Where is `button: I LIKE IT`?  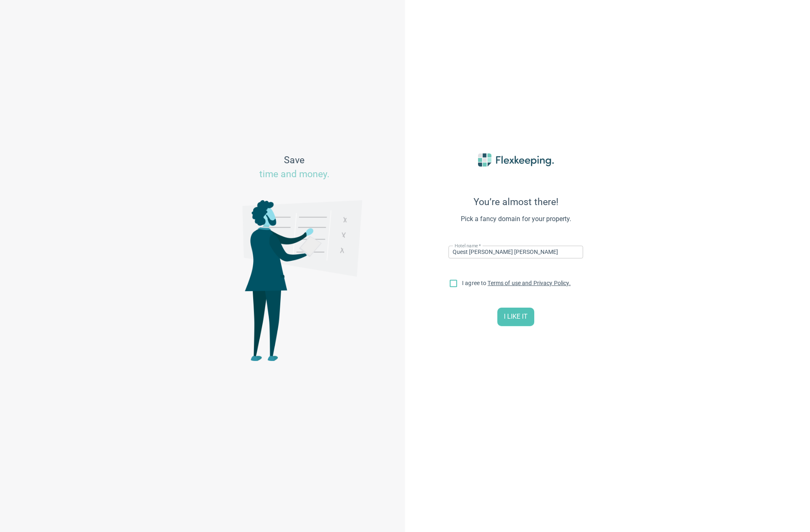
button: I LIKE IT is located at coordinates (516, 317).